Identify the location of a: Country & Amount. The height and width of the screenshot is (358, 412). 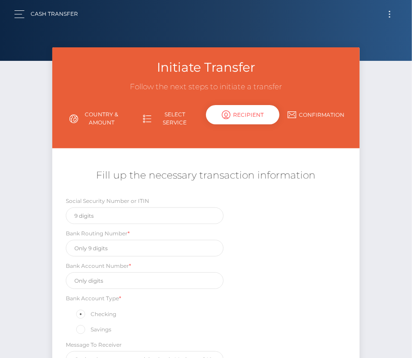
(96, 119).